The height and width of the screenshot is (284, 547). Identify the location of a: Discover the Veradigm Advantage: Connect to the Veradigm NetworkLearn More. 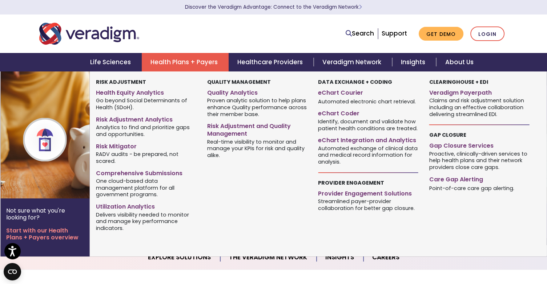
(273, 7).